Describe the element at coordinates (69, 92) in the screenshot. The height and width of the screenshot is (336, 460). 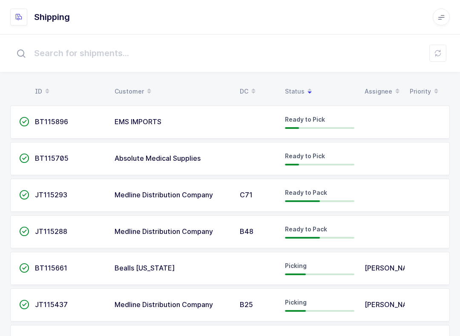
I see `div: ID` at that location.